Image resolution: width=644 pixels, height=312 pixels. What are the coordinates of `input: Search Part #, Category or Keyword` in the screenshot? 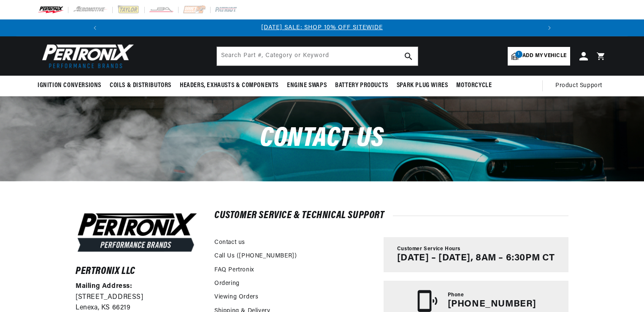 It's located at (317, 56).